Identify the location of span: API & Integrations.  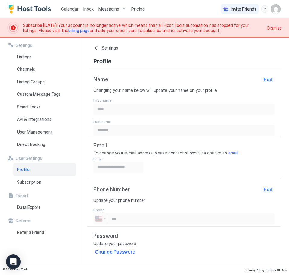
(34, 119).